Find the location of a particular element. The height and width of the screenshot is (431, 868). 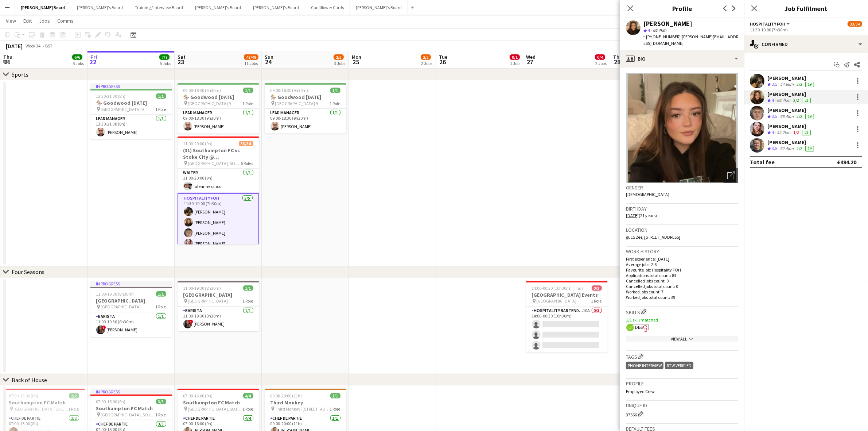

img: Crew avatar or photo is located at coordinates (683, 128).